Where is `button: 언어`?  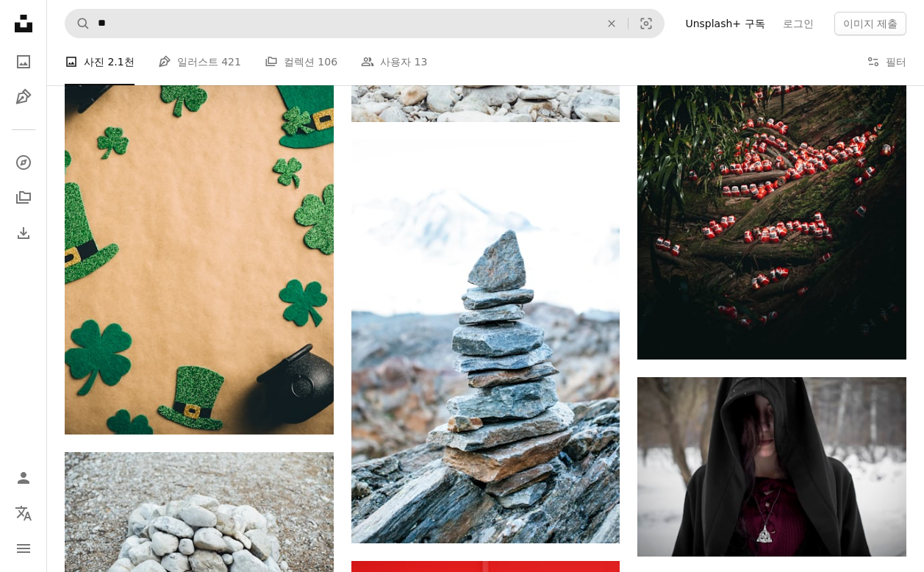 button: 언어 is located at coordinates (24, 513).